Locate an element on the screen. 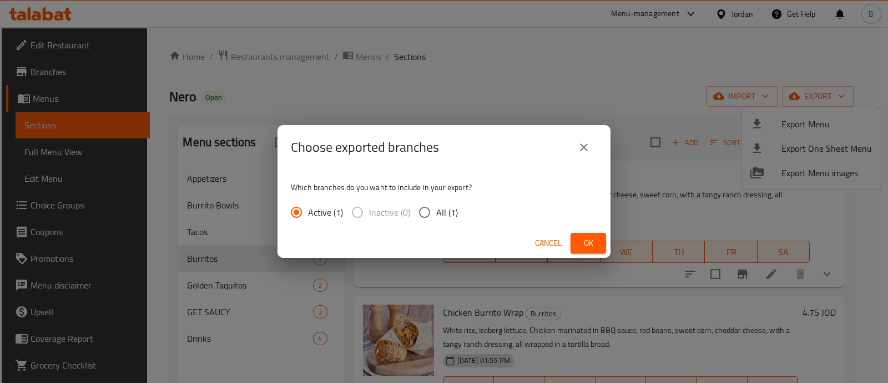 This screenshot has height=383, width=888. span: Ok is located at coordinates (589, 243).